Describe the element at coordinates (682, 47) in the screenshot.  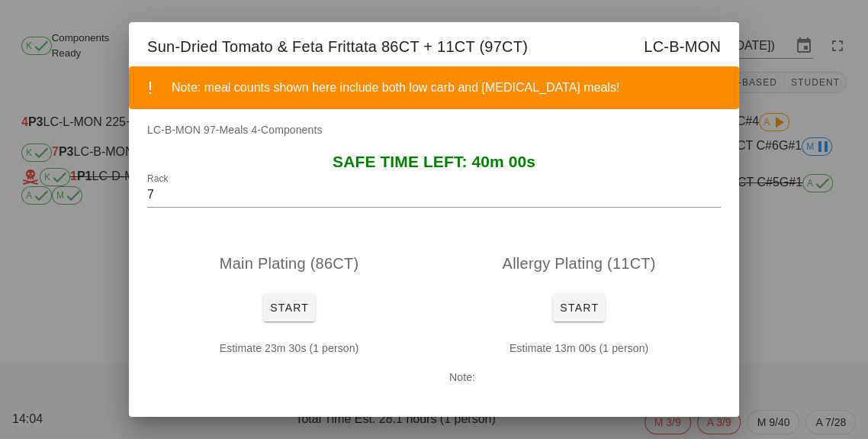
I see `span: LC-B-MON` at that location.